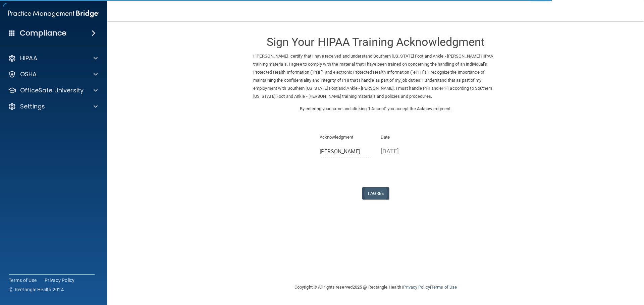  Describe the element at coordinates (28, 58) in the screenshot. I see `p: HIPAA` at that location.